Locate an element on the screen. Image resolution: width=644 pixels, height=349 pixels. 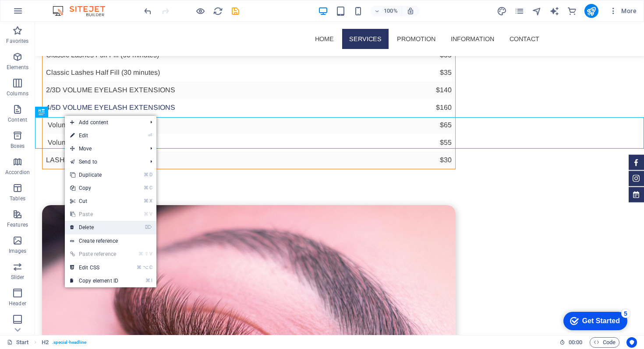
div: Get Started 5 items remaining, 0% complete is located at coordinates (39, 14).